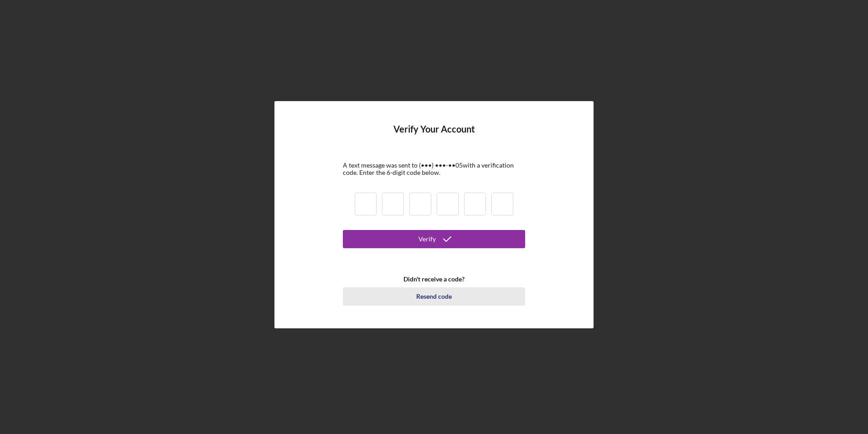  What do you see at coordinates (434, 296) in the screenshot?
I see `div: Resend code` at bounding box center [434, 296].